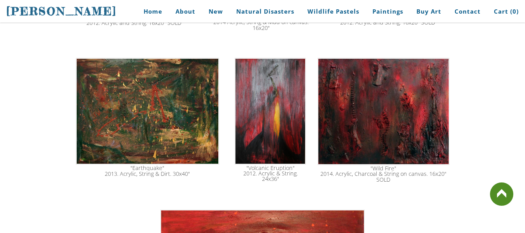  I want to click on a: Home, so click(150, 11).